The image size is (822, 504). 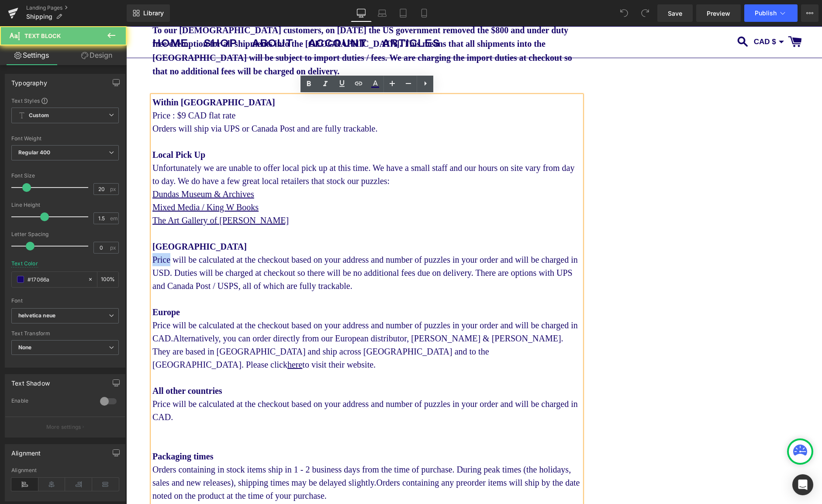 I want to click on u: Mixed Media / King W Books, so click(x=79, y=181).